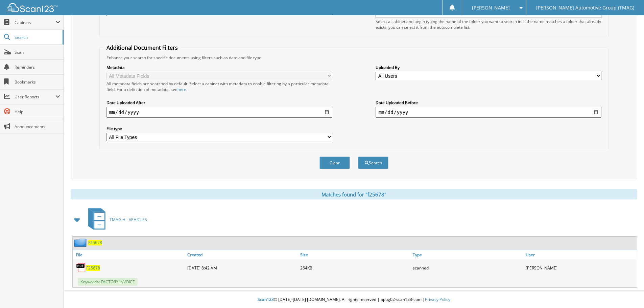 This screenshot has width=644, height=308. Describe the element at coordinates (580, 254) in the screenshot. I see `a: User` at that location.